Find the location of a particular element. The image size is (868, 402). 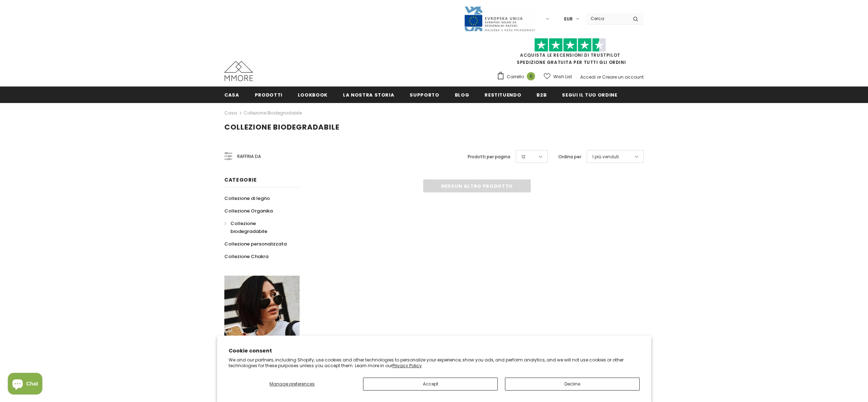

span: Prodotti is located at coordinates (269, 95).